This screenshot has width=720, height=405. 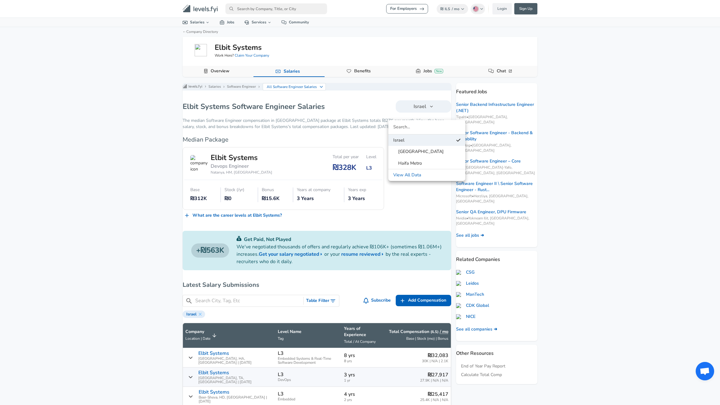 I want to click on span: Haifa Metro, so click(x=407, y=164).